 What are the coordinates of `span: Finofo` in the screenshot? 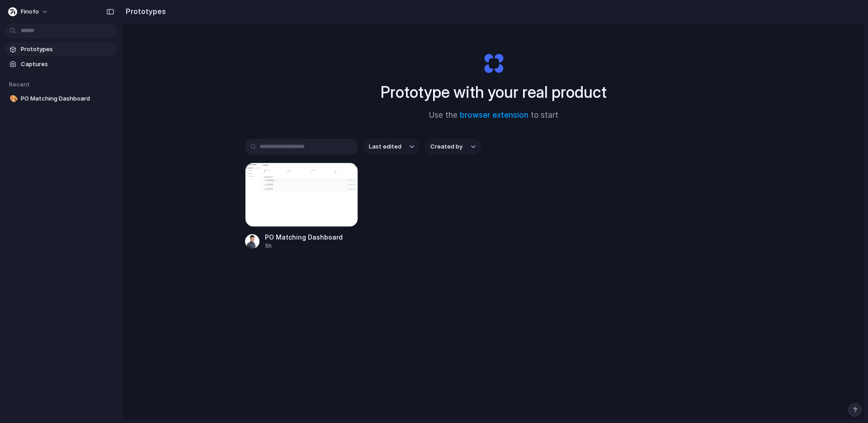 It's located at (30, 12).